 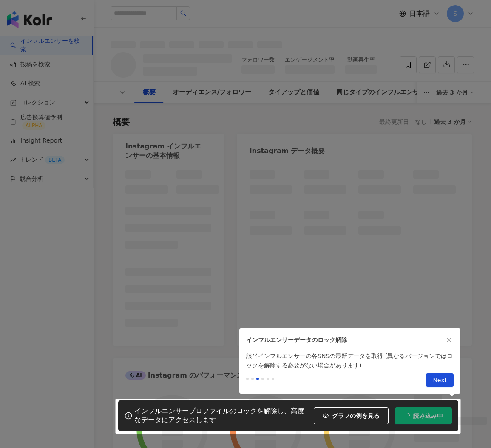 What do you see at coordinates (448, 340) in the screenshot?
I see `button: close` at bounding box center [448, 340].